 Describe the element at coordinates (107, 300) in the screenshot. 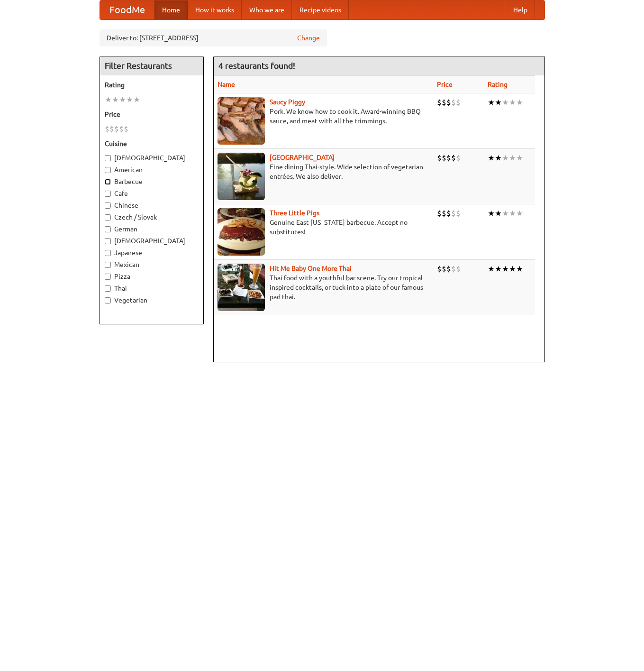

I see `input: Vegetarian` at that location.